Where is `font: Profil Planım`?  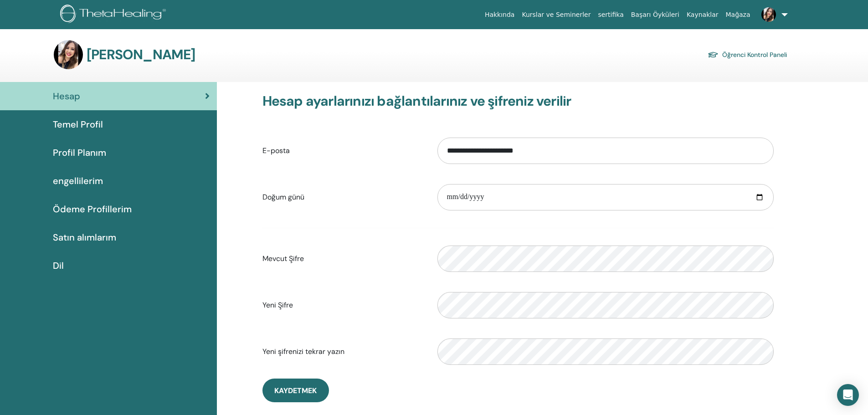 font: Profil Planım is located at coordinates (79, 153).